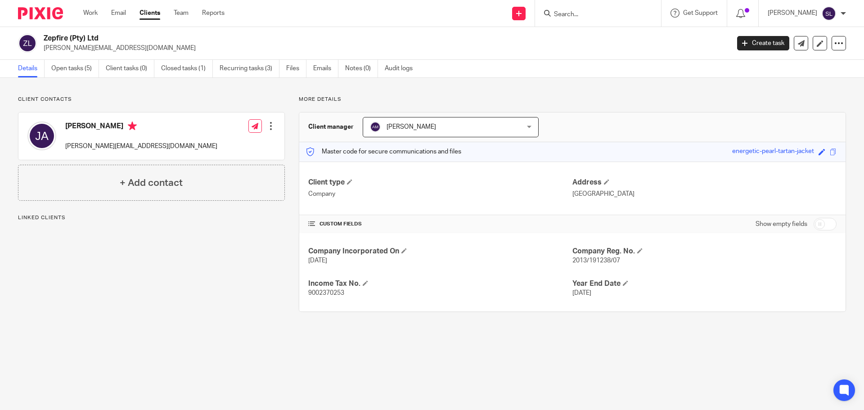 This screenshot has height=410, width=864. I want to click on a: Details, so click(31, 68).